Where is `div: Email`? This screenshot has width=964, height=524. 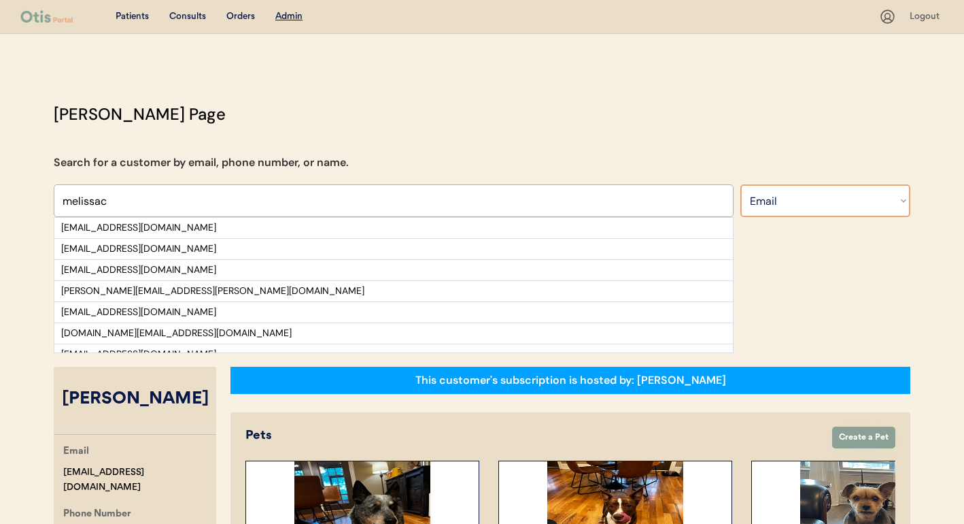
div: Email is located at coordinates (76, 451).